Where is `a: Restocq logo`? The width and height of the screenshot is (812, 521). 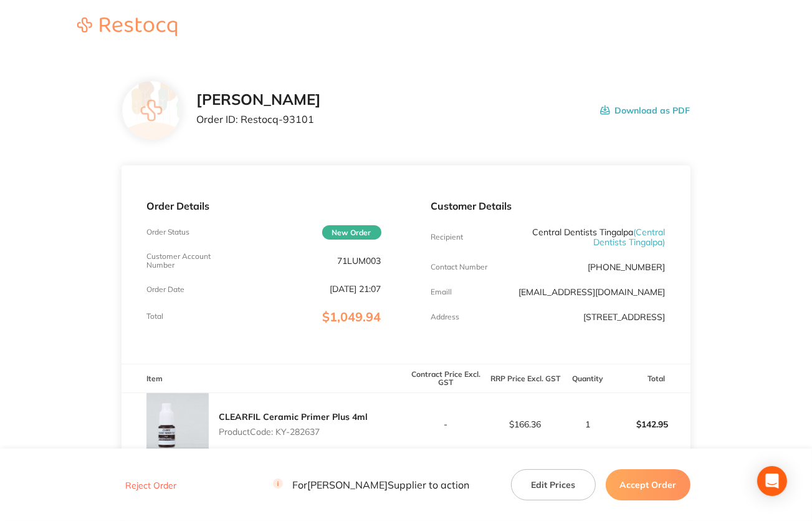
a: Restocq logo is located at coordinates (127, 27).